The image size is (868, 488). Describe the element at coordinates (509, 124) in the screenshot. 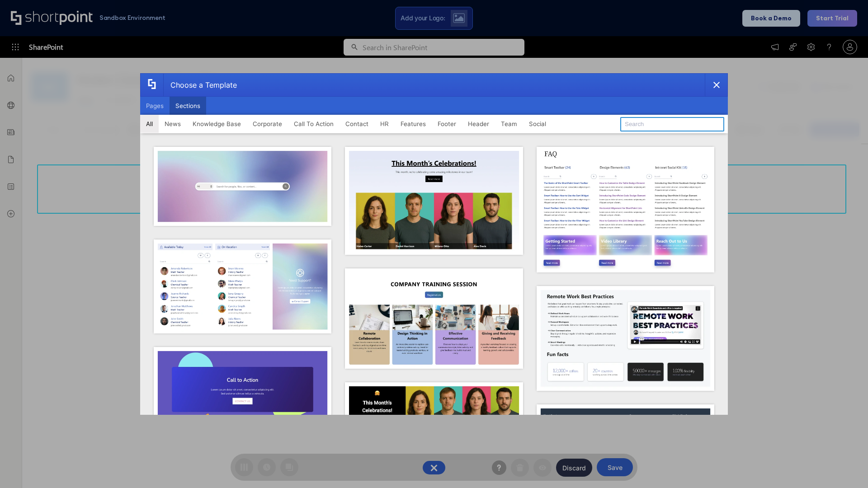

I see `button: Team` at that location.